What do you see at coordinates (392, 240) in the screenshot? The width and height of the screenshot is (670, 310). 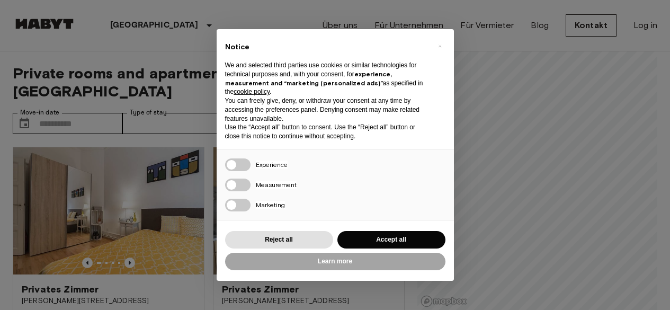 I see `button: Accept all` at bounding box center [392, 240].